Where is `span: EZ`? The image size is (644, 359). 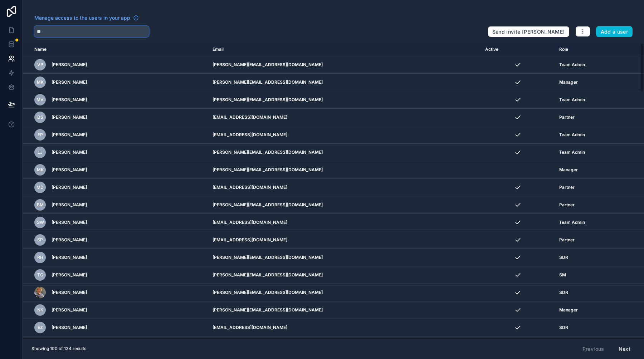 span: EZ is located at coordinates (40, 327).